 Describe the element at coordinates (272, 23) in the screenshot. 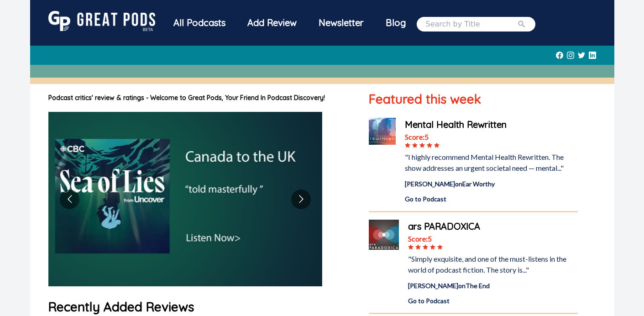

I see `a: Add Review` at that location.